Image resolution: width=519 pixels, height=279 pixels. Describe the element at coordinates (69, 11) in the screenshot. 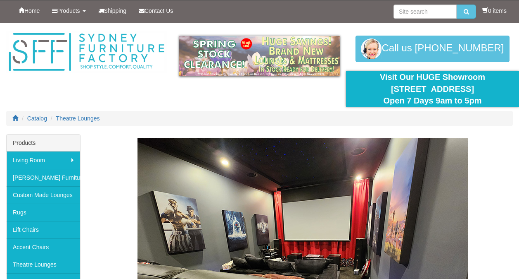

I see `a: Products` at that location.